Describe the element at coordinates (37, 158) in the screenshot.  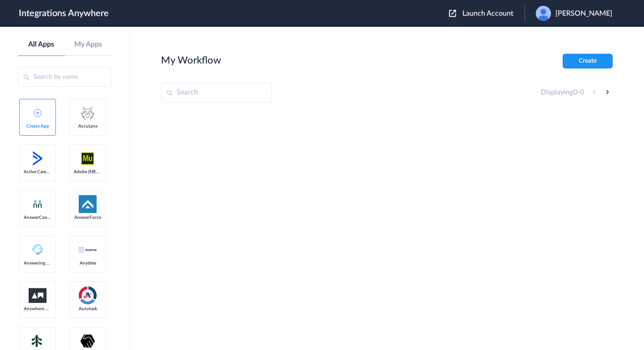
I see `img: active-campaign-logo.svg` at that location.